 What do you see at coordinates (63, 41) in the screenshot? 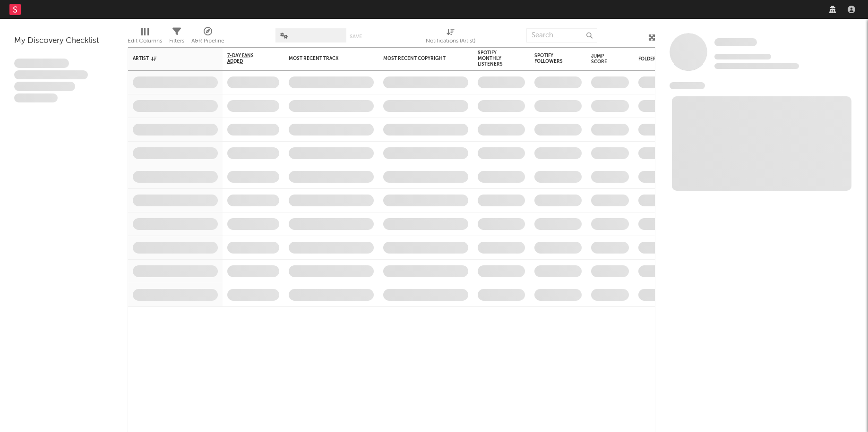
I see `div: My Discovery Checklist` at bounding box center [63, 41].